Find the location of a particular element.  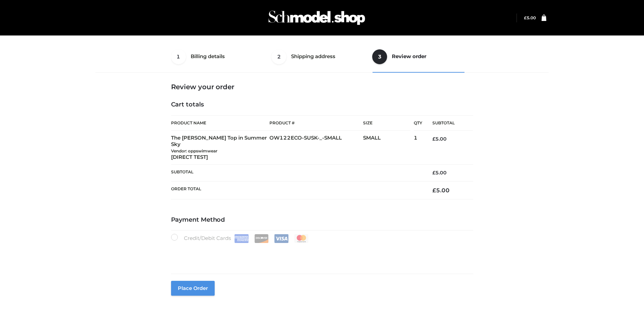

h4: Cart totals is located at coordinates (322, 105).